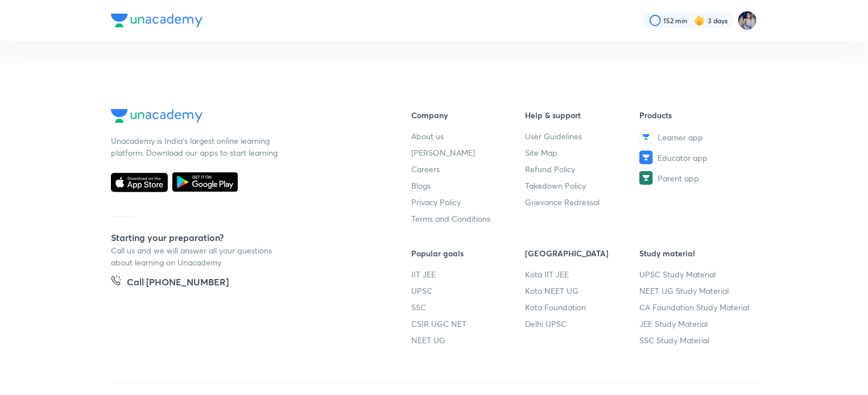 The height and width of the screenshot is (395, 868). I want to click on span: Careers, so click(426, 168).